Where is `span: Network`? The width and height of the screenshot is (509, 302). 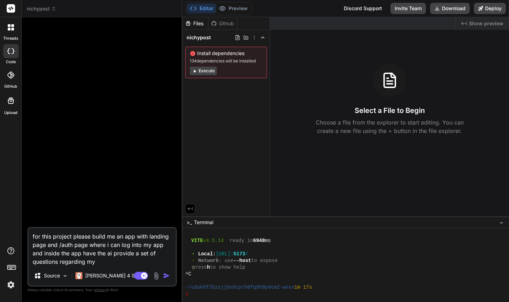
span: Network is located at coordinates (209, 261).